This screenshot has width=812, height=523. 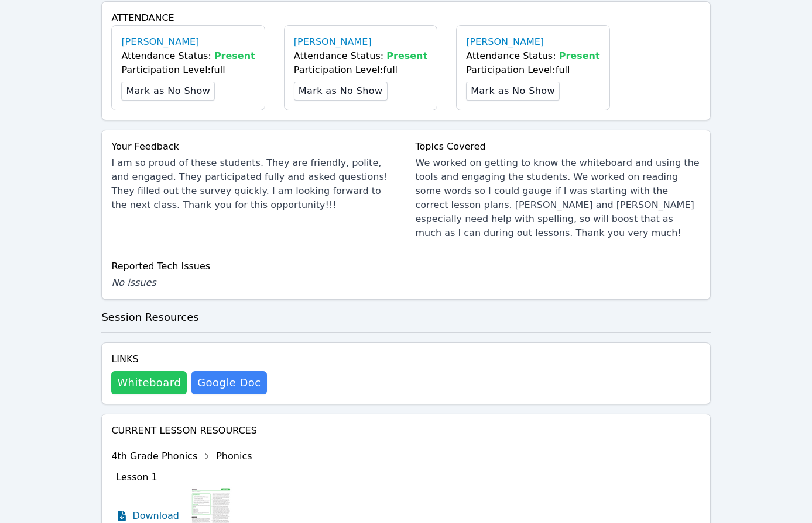 I want to click on div: Your Feedback, so click(x=253, y=147).